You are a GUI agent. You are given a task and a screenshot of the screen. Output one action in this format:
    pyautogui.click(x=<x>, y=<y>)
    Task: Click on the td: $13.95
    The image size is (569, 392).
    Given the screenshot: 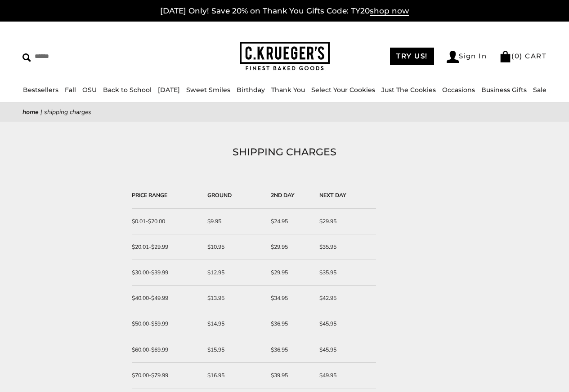 What is the action you would take?
    pyautogui.click(x=234, y=298)
    